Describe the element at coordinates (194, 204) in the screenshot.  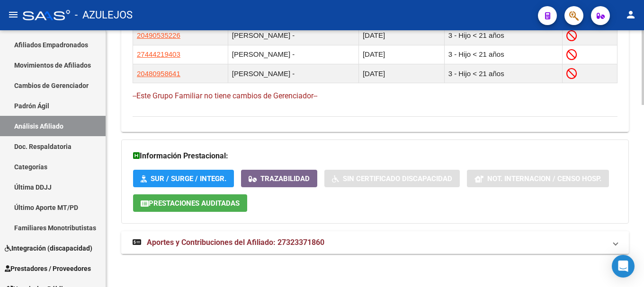
I see `span: Prestaciones Auditadas` at that location.